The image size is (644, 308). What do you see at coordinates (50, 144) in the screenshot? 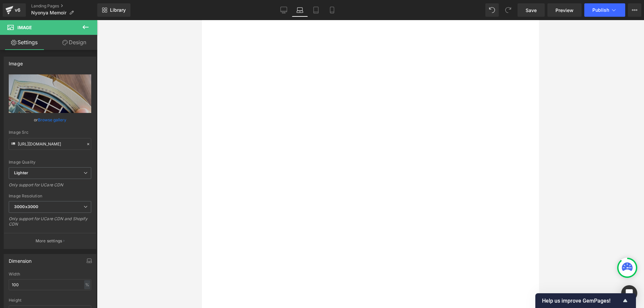
I see `input: Link` at bounding box center [50, 144].